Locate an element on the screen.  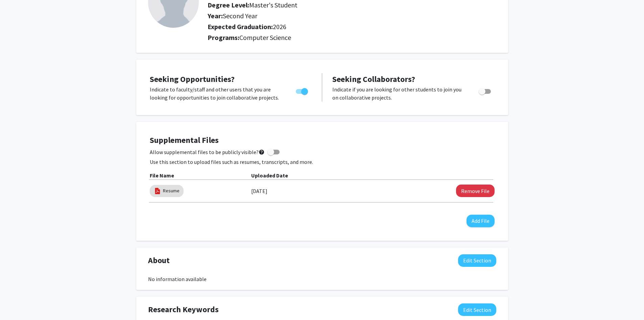
button: Edit Research Keywords is located at coordinates (477, 309).